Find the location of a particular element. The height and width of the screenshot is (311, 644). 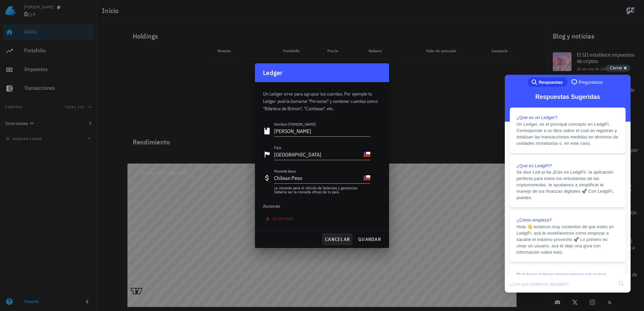

span: eliminar is located at coordinates (280, 218).